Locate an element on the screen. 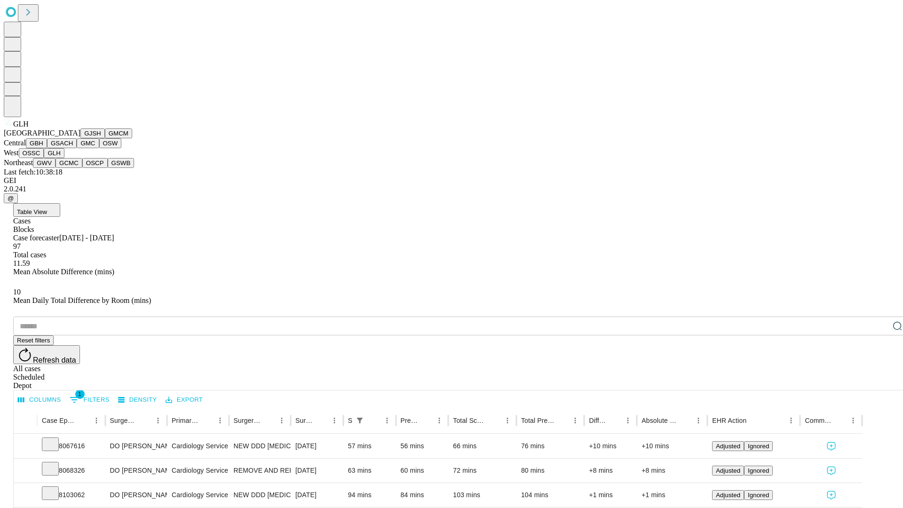 This screenshot has height=508, width=903. button: Export is located at coordinates (184, 400).